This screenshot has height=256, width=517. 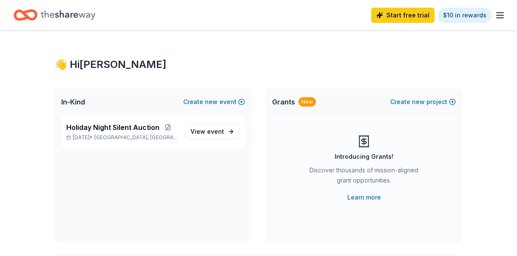 I want to click on div: Introducing Grants!, so click(x=364, y=157).